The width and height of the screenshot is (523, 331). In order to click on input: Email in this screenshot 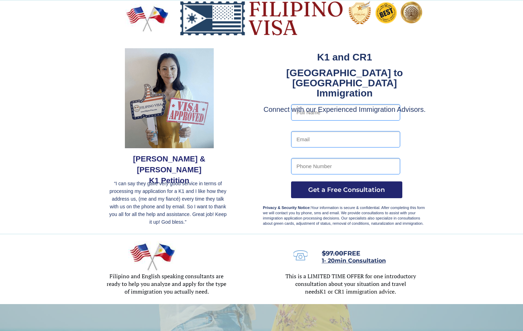, I will do `click(345, 139)`.